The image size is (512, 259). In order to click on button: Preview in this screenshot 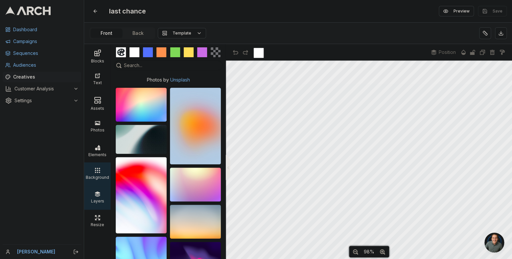, I will do `click(456, 11)`.